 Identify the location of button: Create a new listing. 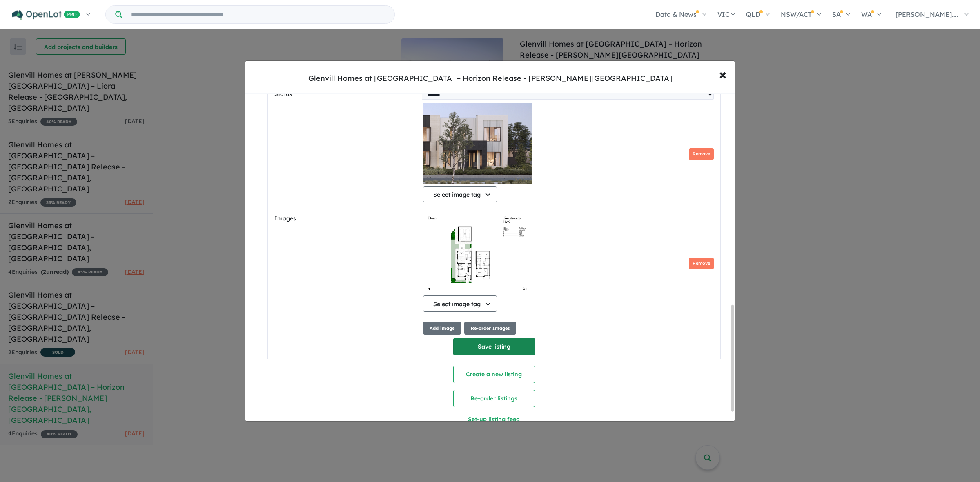
(494, 374).